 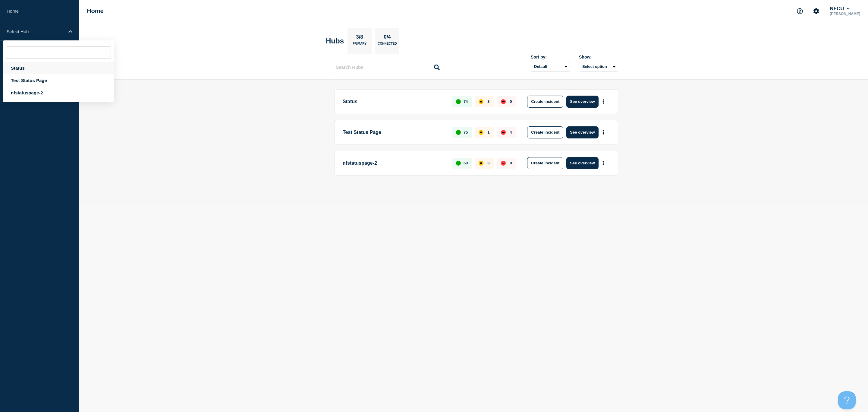 What do you see at coordinates (817, 11) in the screenshot?
I see `button: Account settings` at bounding box center [817, 11].